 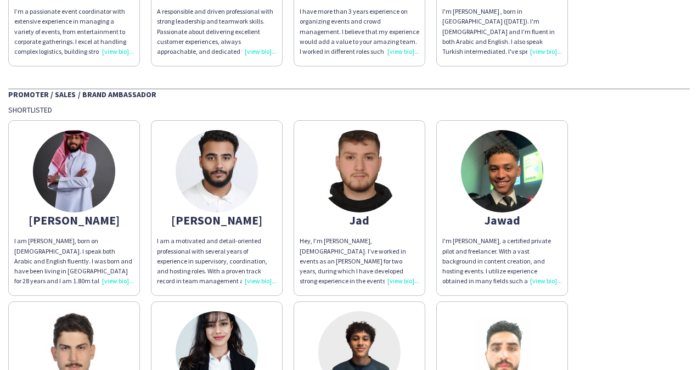 What do you see at coordinates (359, 171) in the screenshot?
I see `img: thumb-677cabd1aaa96.jpeg` at bounding box center [359, 171].